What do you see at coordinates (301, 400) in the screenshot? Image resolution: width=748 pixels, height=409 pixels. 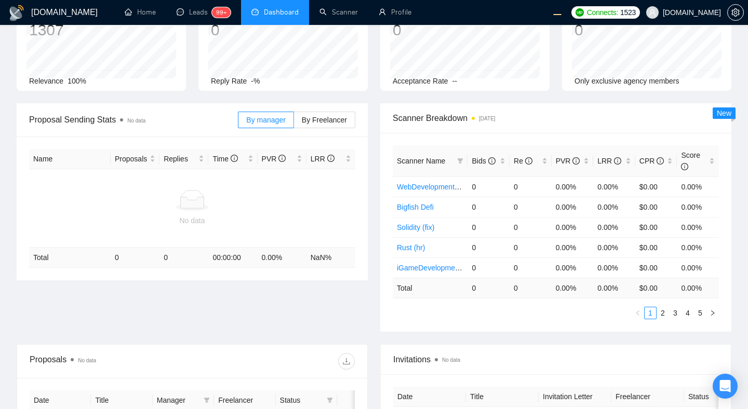 I see `span: Status` at bounding box center [301, 400].